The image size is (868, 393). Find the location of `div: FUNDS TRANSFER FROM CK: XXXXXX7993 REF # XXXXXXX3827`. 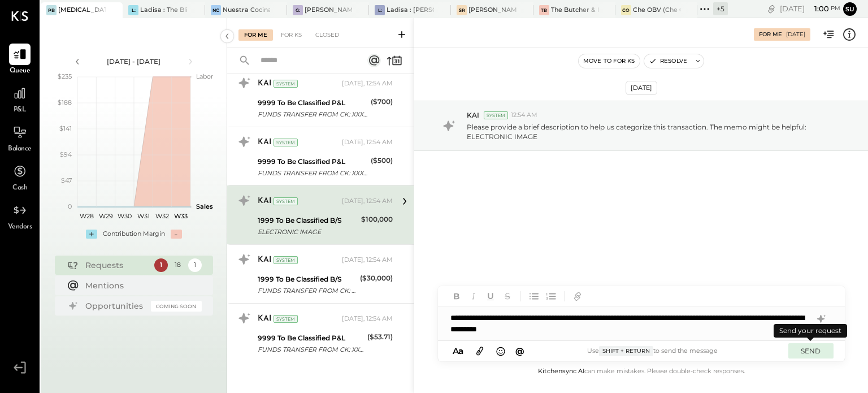

div: FUNDS TRANSFER FROM CK: XXXXXX7993 REF # XXXXXXX3827 is located at coordinates (311, 349).